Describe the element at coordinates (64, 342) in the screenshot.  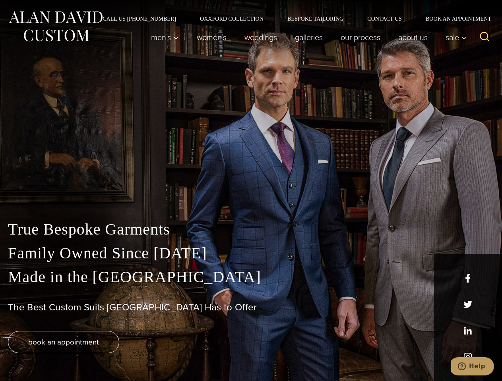
I see `span: book an appointment` at that location.